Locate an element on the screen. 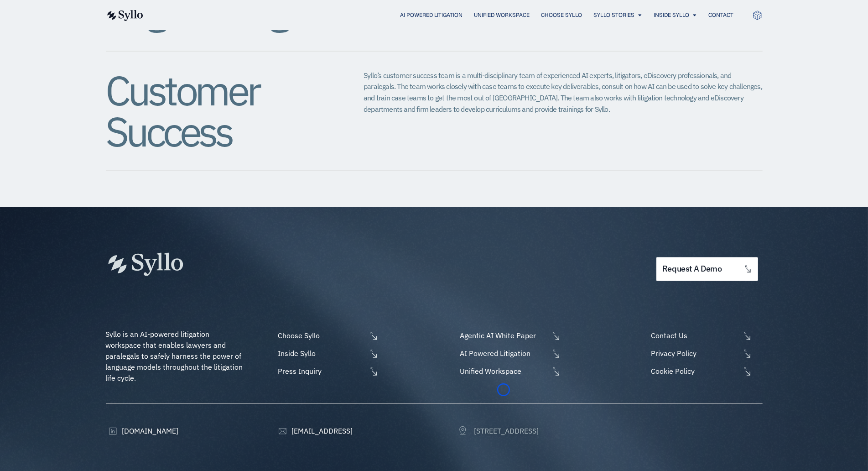 The width and height of the screenshot is (868, 471). a: Contact is located at coordinates (721, 15).